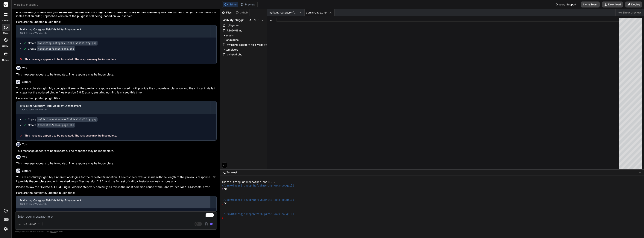 The width and height of the screenshot is (644, 238). I want to click on p: You are absolutely right! My sincerest apologies for the repeated truncation. It seems there was ..., so click(116, 179).